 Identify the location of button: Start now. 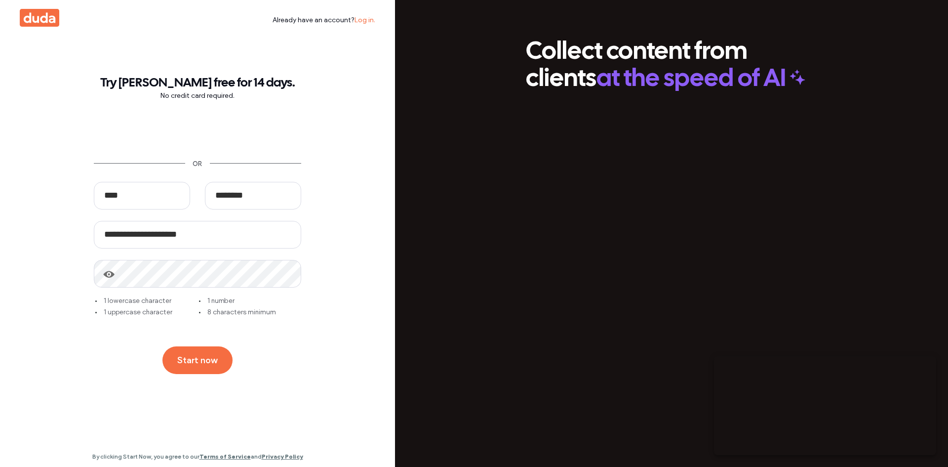
(197, 360).